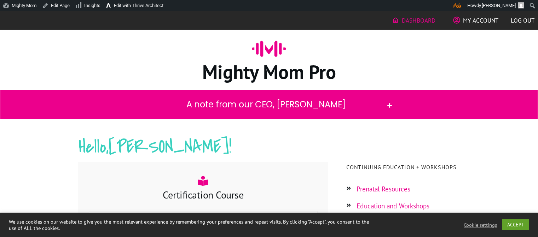 The width and height of the screenshot is (538, 237). What do you see at coordinates (418, 21) in the screenshot?
I see `span: Dashboard` at bounding box center [418, 21].